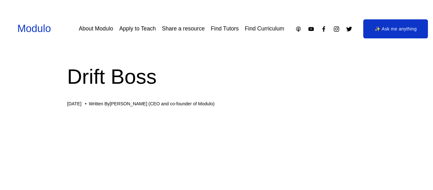  Describe the element at coordinates (225, 29) in the screenshot. I see `a: Find Tutors` at that location.